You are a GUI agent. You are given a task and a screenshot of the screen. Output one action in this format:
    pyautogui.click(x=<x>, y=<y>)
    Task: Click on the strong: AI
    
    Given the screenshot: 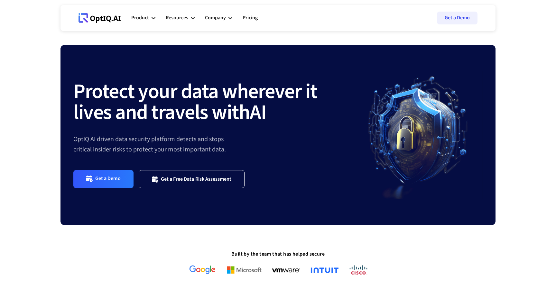 What is the action you would take?
    pyautogui.click(x=258, y=113)
    